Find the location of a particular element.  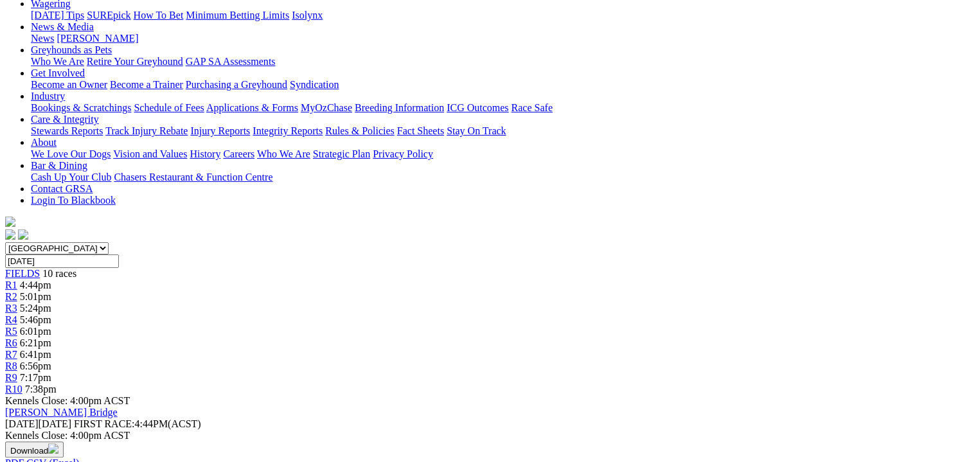

div: About is located at coordinates (502, 154).